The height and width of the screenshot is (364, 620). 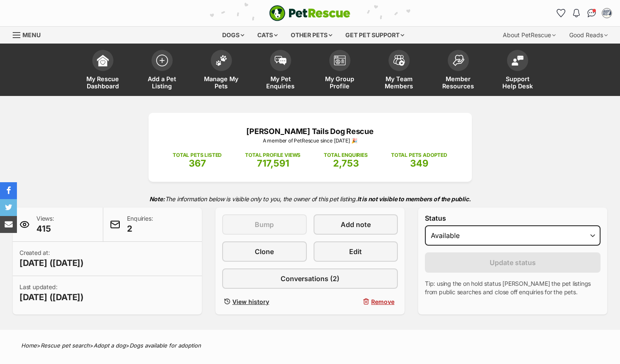 What do you see at coordinates (162, 60) in the screenshot?
I see `img: add-pet-listing-icon-0afa8454b4691262ce3f59096e99ab1cd57d4a30225e0717b998d2c9b9846f56.svg` at bounding box center [162, 60].